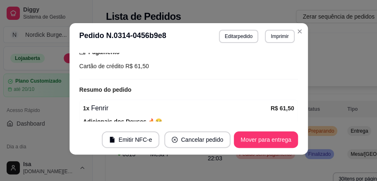  Describe the element at coordinates (130, 140) in the screenshot. I see `button: fileEmitir NFC-e` at that location.